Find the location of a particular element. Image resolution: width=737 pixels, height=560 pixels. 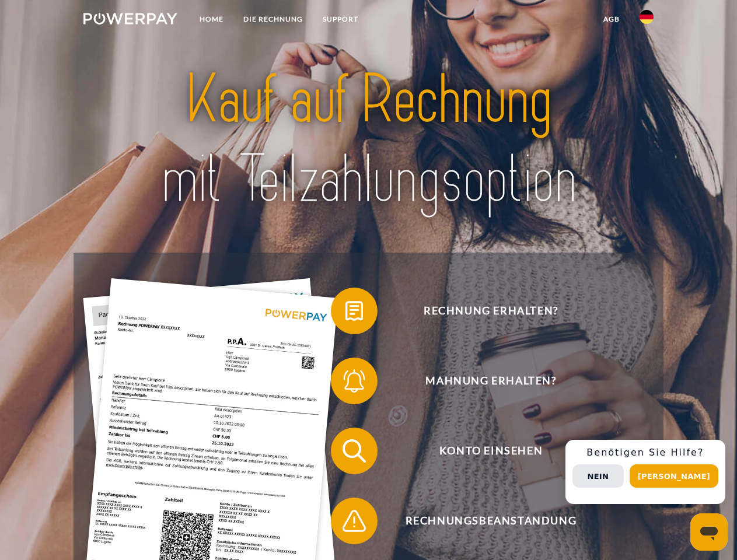

a: Mahnung erhalten? is located at coordinates (483, 381).